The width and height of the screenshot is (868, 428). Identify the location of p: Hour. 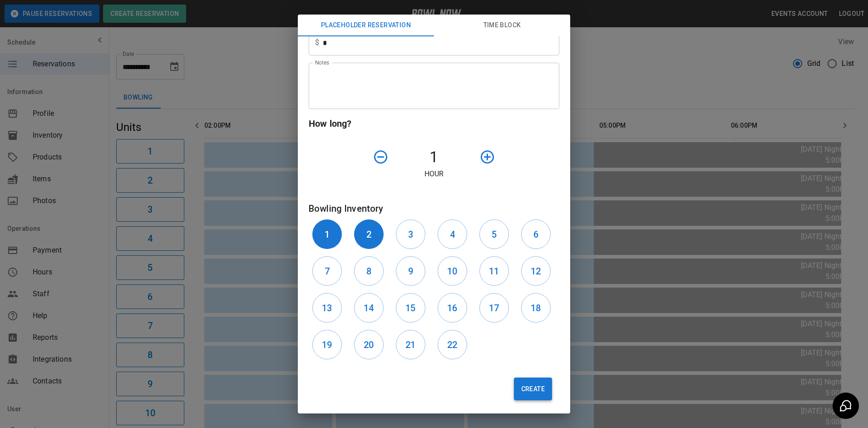
(434, 174).